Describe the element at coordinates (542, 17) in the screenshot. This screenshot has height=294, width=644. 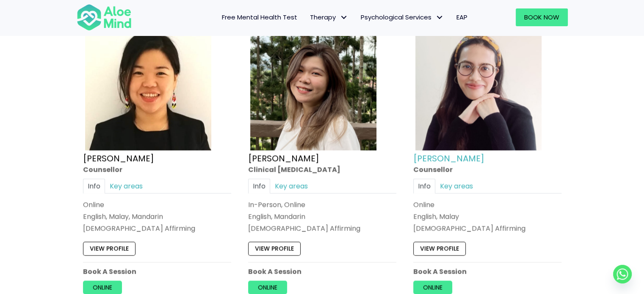
I see `a: Book Now` at that location.